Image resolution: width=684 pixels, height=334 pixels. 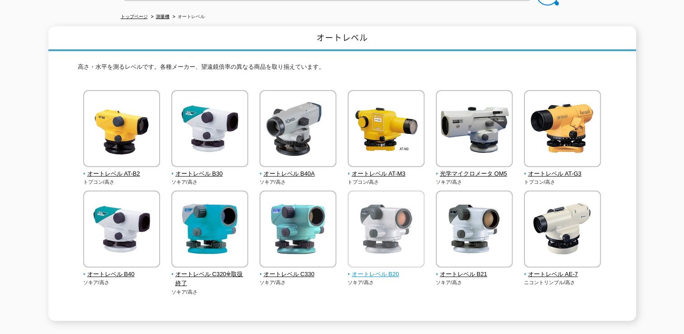 What do you see at coordinates (562, 230) in the screenshot?
I see `img: オートレベル AE-7` at bounding box center [562, 230].